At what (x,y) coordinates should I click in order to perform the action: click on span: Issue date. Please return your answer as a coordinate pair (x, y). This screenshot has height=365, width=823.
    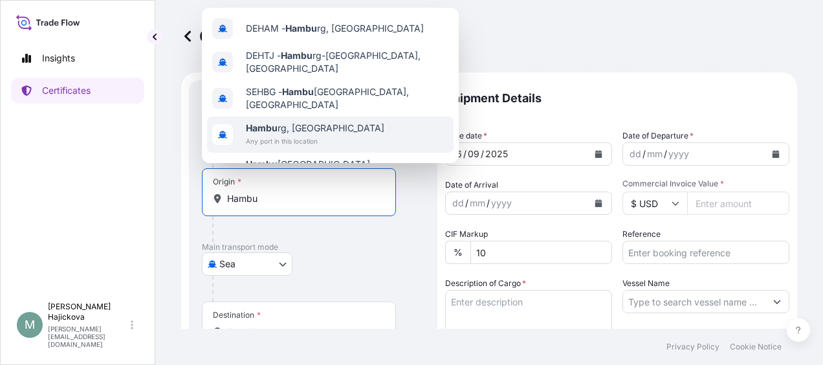
    Looking at the image, I should click on (466, 136).